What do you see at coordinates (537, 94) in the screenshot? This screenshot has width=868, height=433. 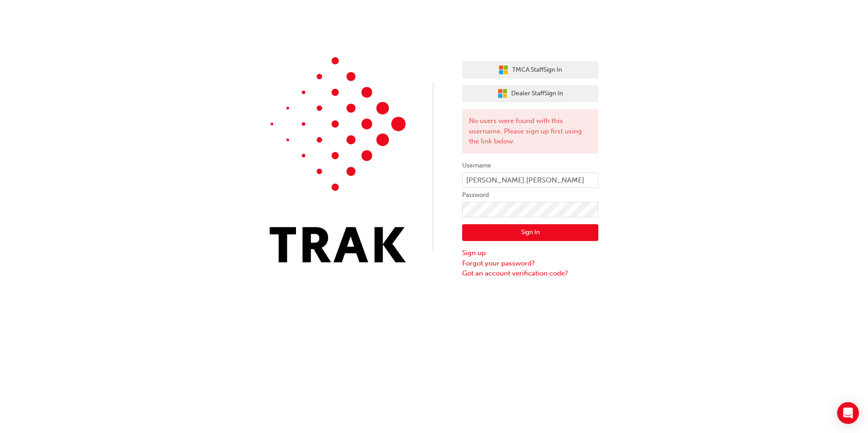 I see `span: Dealer Staff Sign In` at bounding box center [537, 94].